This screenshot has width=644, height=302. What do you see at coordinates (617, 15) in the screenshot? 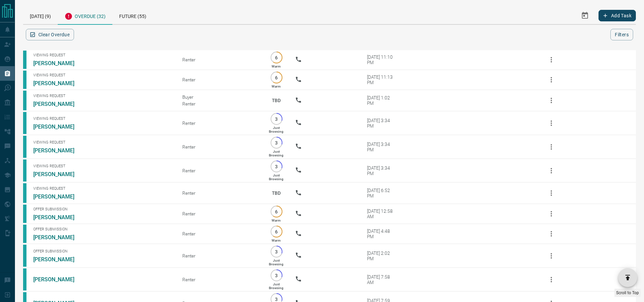
I see `button: Add Task` at bounding box center [617, 15].